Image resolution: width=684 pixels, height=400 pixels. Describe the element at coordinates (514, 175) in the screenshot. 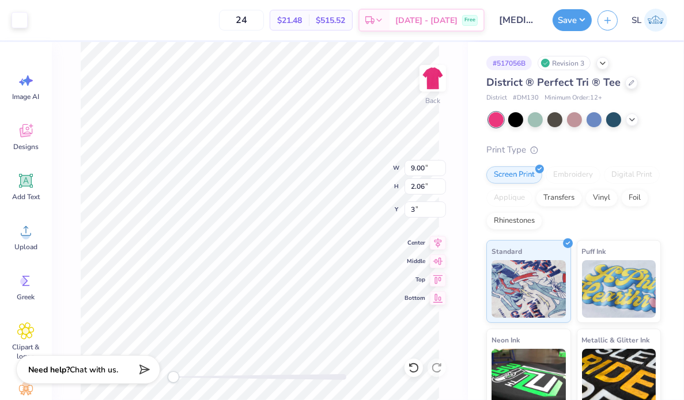

I see `div: Screen Print` at that location.